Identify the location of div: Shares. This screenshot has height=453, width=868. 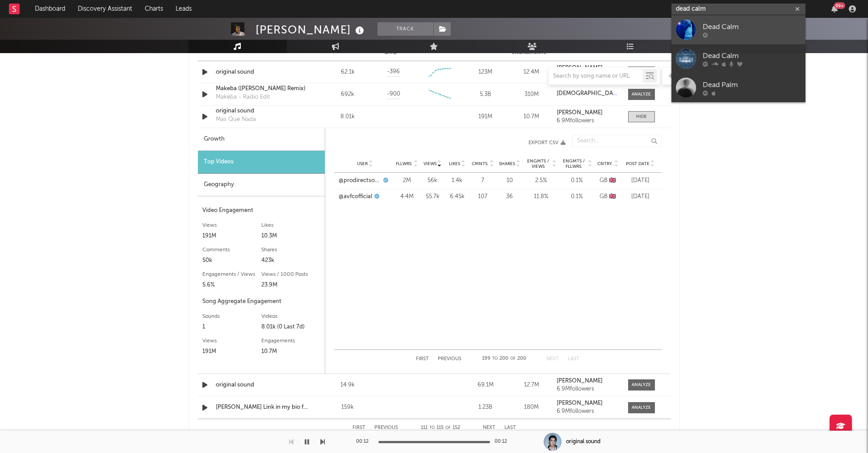
(291, 250).